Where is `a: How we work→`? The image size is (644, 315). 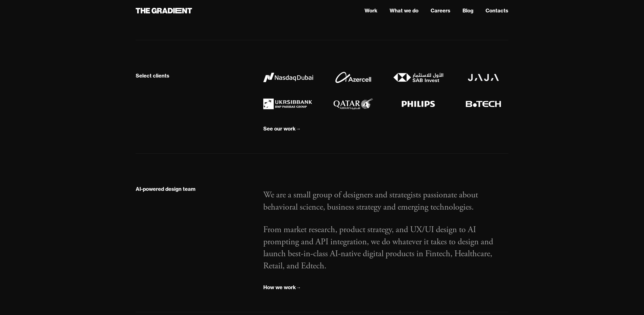
a: How we work→ is located at coordinates (282, 288).